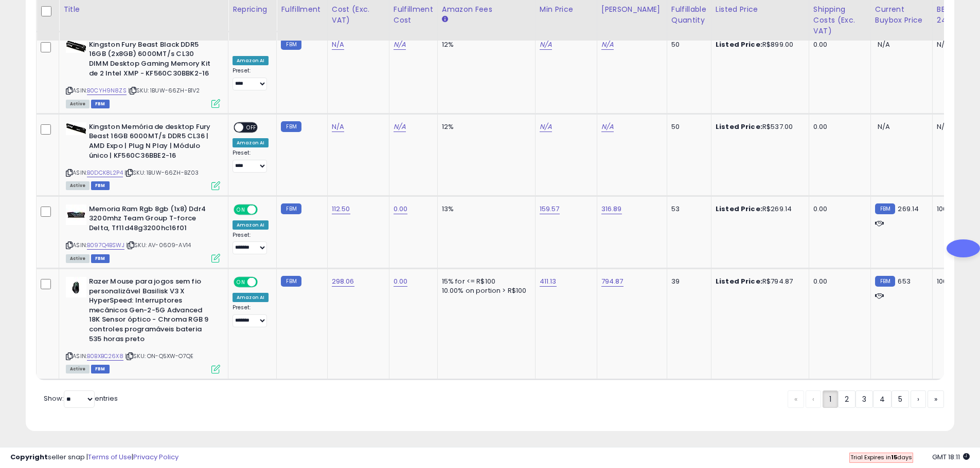 The width and height of the screenshot is (980, 468). What do you see at coordinates (29, 457) in the screenshot?
I see `strong: Copyright` at bounding box center [29, 457].